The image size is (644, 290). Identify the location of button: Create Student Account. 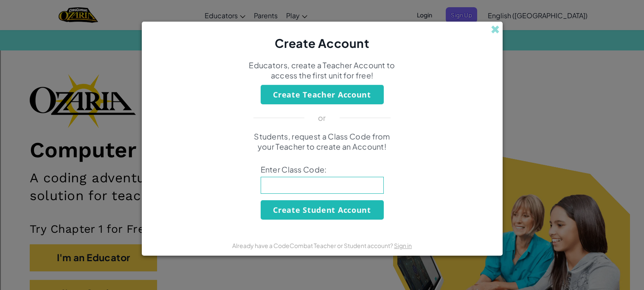
(322, 210).